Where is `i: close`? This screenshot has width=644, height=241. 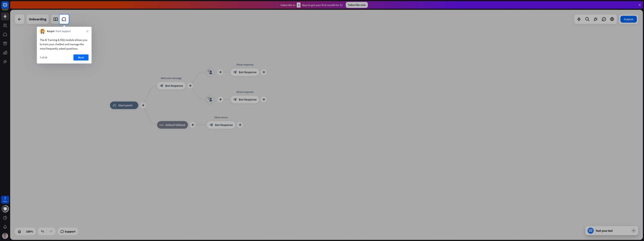 i: close is located at coordinates (88, 31).